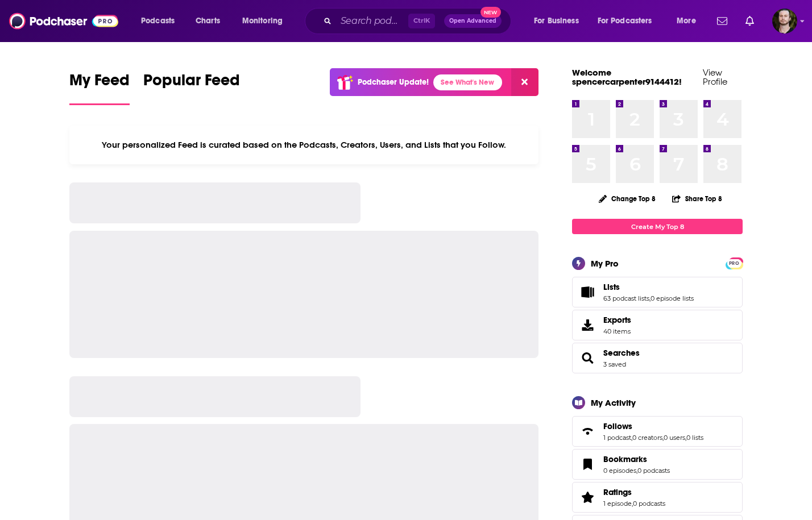 This screenshot has height=520, width=812. Describe the element at coordinates (734, 262) in the screenshot. I see `a: PRO` at that location.